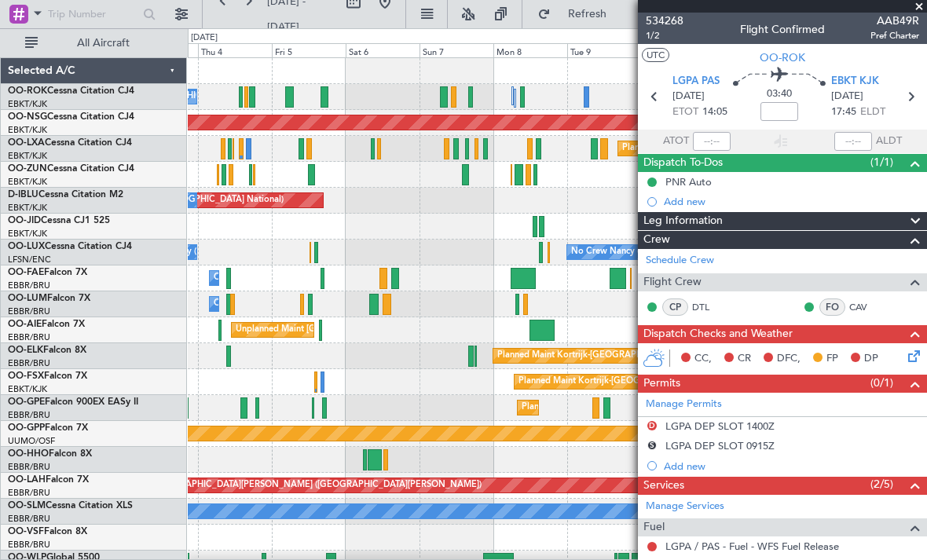  What do you see at coordinates (26, 376) in the screenshot?
I see `span: OO-FSX` at bounding box center [26, 376].